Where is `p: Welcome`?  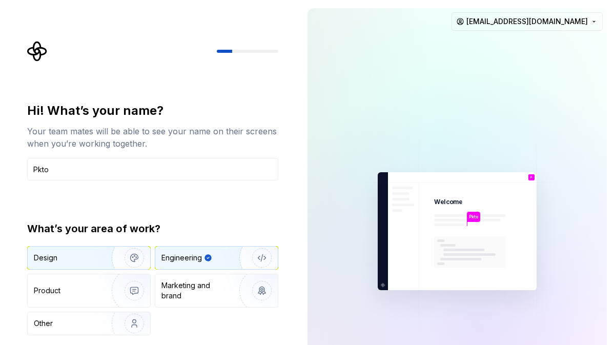 p: Welcome is located at coordinates (448, 202).